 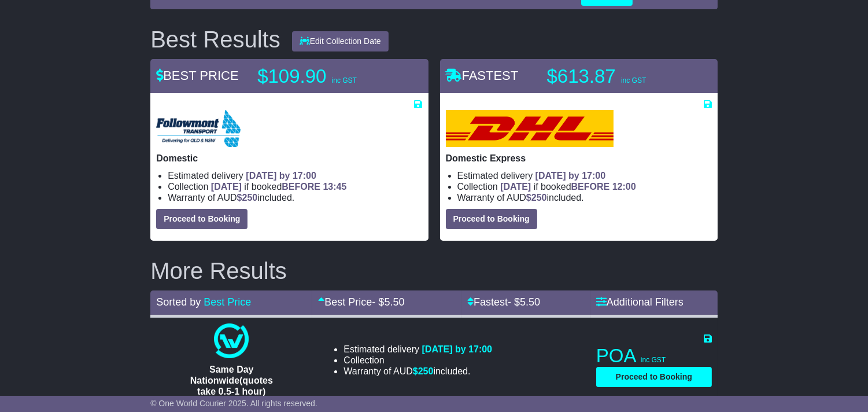 What do you see at coordinates (232, 380) in the screenshot?
I see `span: Same Day Nationwide(quotes take 0.5-1 hour)` at bounding box center [232, 380].